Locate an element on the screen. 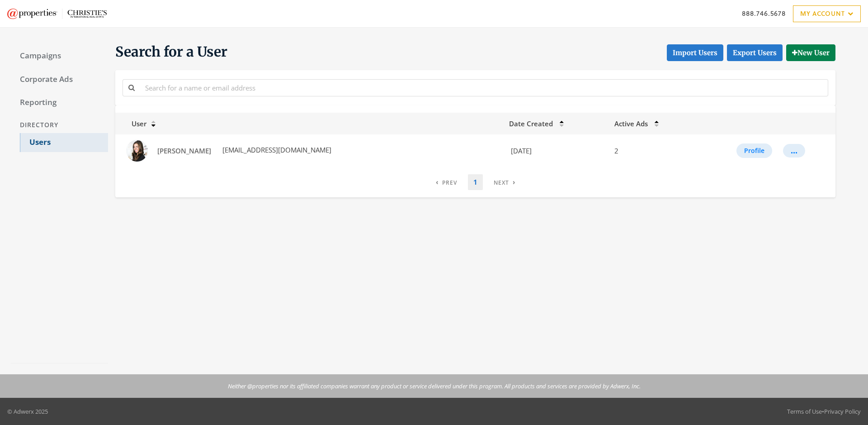  a: Corporate Ads is located at coordinates (59, 79).